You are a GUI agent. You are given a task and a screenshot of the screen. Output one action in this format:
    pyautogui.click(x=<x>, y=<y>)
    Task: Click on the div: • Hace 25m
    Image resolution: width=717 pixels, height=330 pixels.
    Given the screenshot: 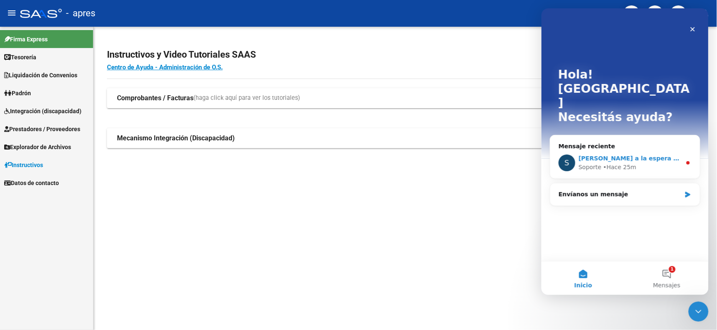 What is the action you would take?
    pyautogui.click(x=79, y=159)
    